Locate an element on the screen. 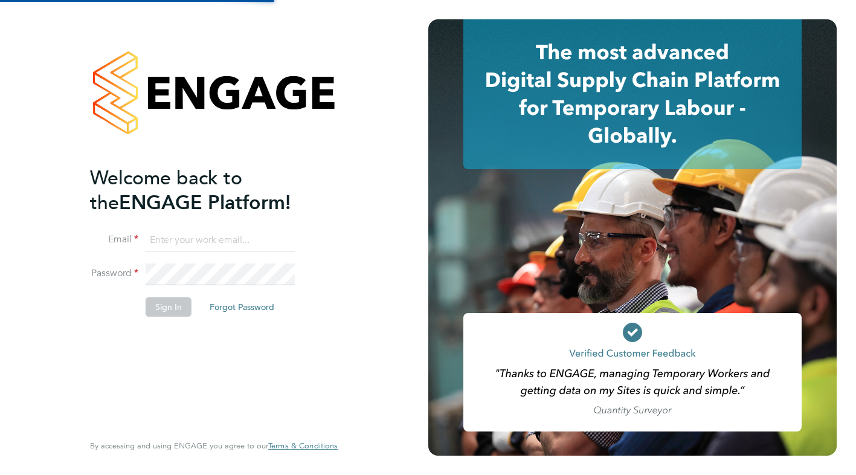 Image resolution: width=856 pixels, height=475 pixels. label: Password is located at coordinates (114, 273).